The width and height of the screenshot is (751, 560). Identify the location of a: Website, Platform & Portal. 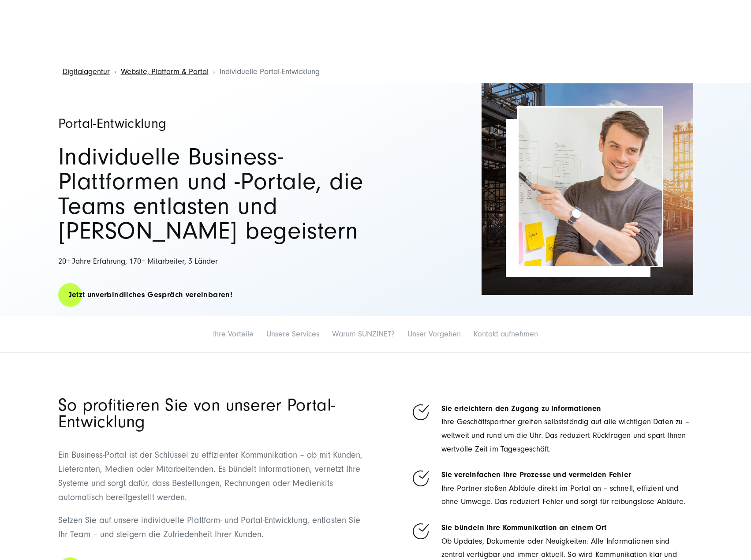
(164, 72).